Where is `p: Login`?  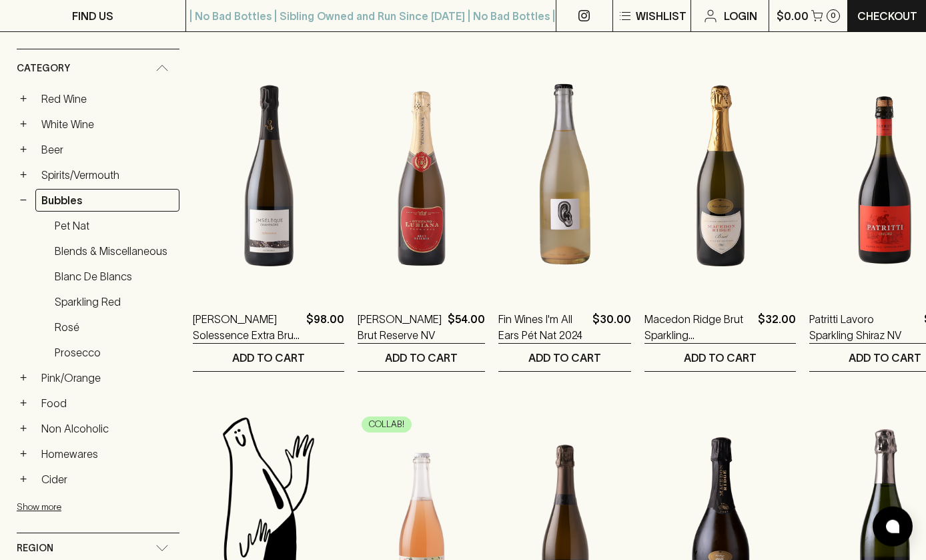 p: Login is located at coordinates (741, 16).